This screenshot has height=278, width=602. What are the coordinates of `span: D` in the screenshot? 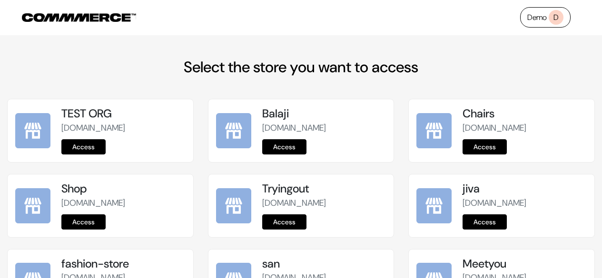 It's located at (556, 17).